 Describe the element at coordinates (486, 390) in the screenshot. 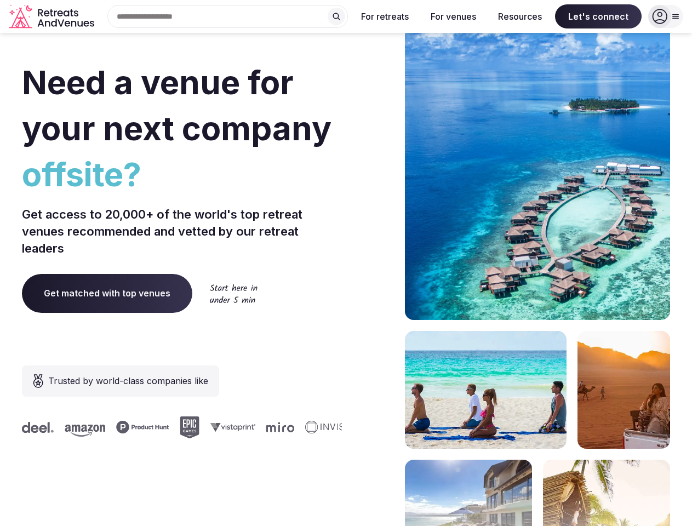

I see `img: yoga on tropical beach` at that location.